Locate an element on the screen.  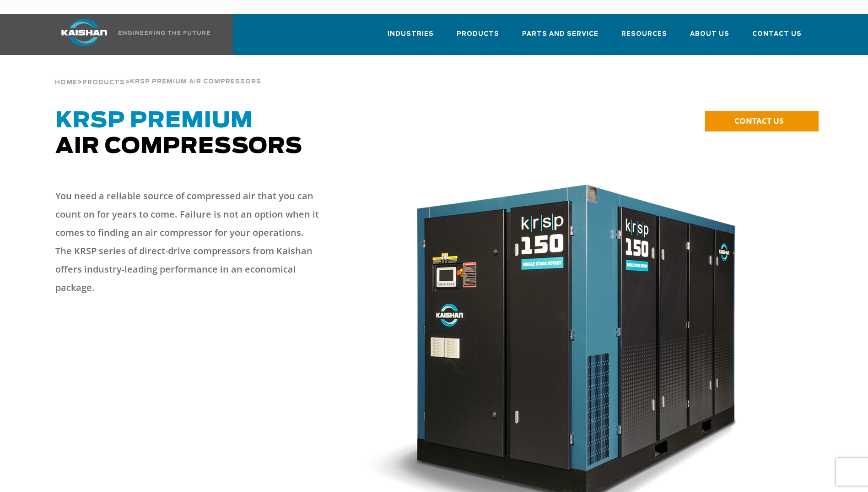
img: kaishan logo is located at coordinates (85, 33).